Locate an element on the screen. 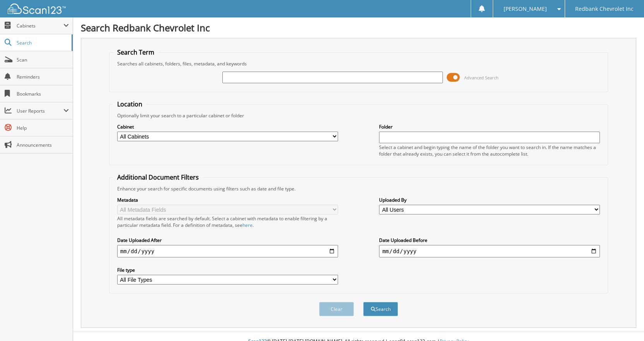 The height and width of the screenshot is (341, 644). span: Bookmarks is located at coordinates (43, 94).